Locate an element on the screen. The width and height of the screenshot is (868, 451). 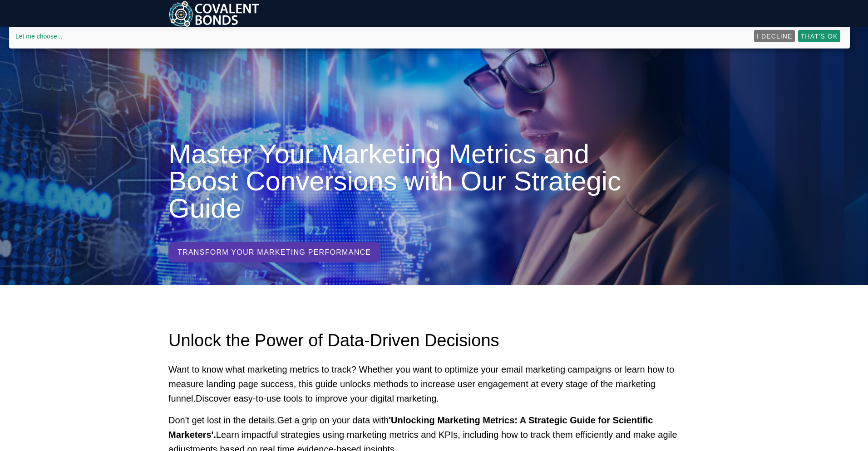
div: Chat Widget is located at coordinates (845, 429).